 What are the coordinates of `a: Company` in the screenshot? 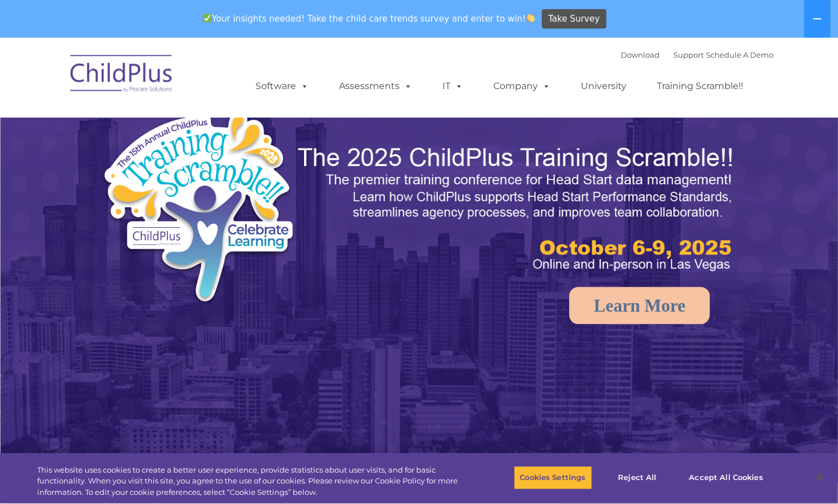 It's located at (522, 86).